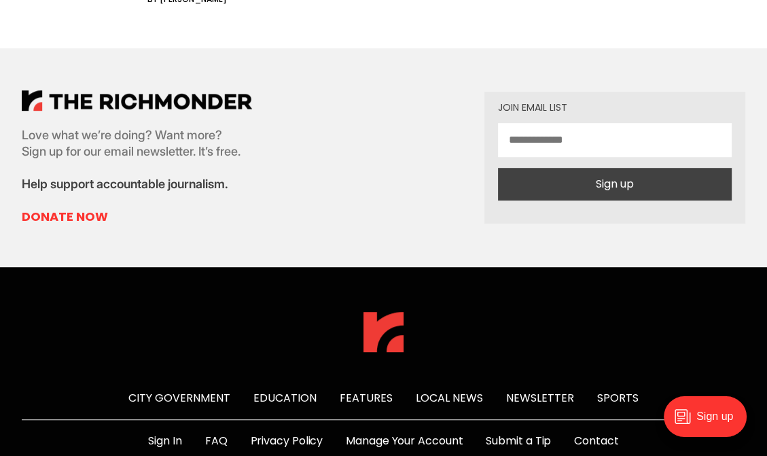  I want to click on a: Newsletter, so click(540, 397).